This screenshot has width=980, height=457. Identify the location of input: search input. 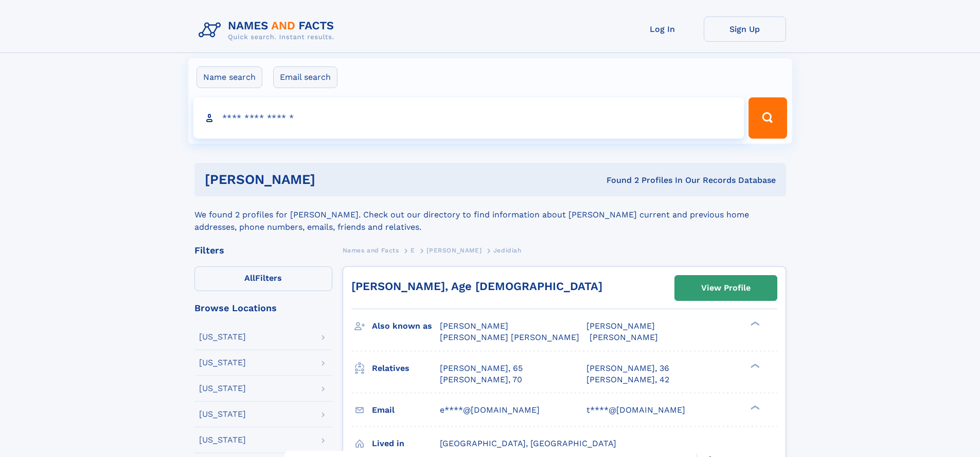
(469, 118).